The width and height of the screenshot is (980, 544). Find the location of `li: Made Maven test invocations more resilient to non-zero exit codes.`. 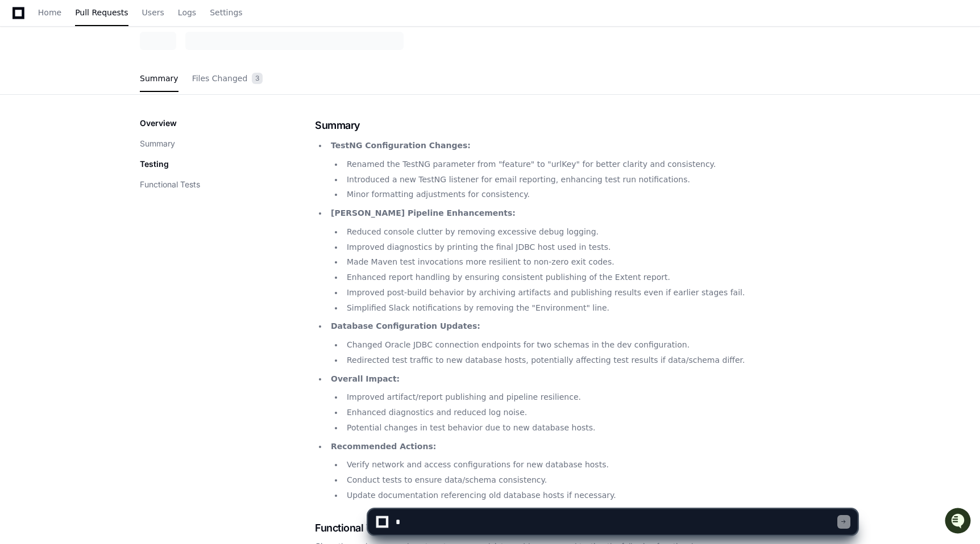

li: Made Maven test invocations more resilient to non-zero exit codes. is located at coordinates (592, 262).